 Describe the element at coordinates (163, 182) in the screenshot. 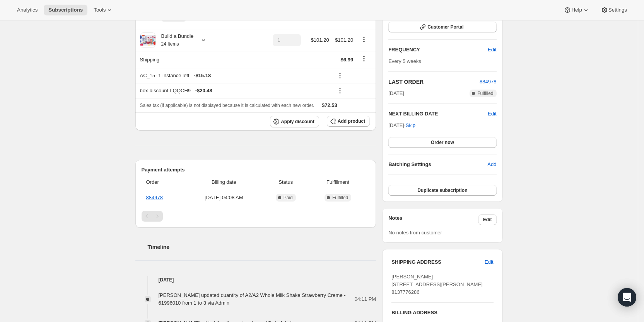

I see `th: Order` at that location.